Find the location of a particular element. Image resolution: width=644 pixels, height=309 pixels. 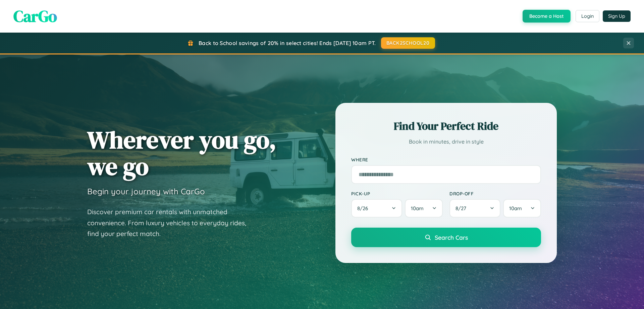

label: Where is located at coordinates (446, 160).